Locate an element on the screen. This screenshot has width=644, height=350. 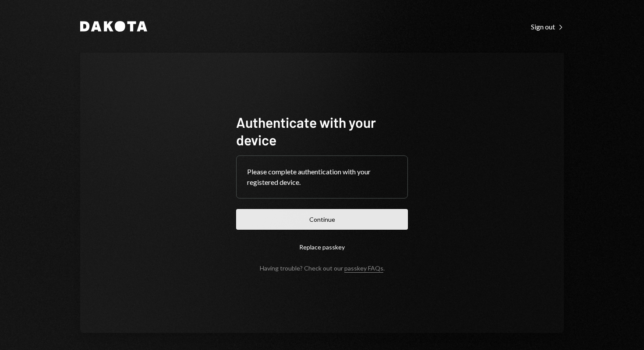
div: Please complete authentication with your registered device. is located at coordinates (322, 177).